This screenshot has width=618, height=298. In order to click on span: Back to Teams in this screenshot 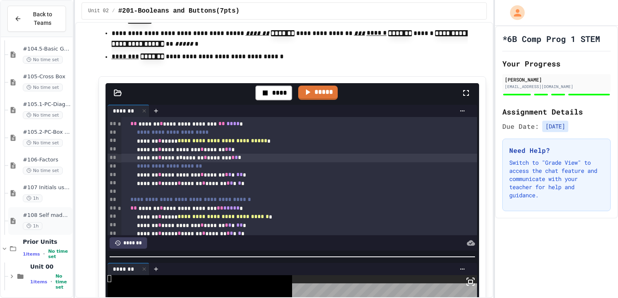, I will do `click(43, 19)`.